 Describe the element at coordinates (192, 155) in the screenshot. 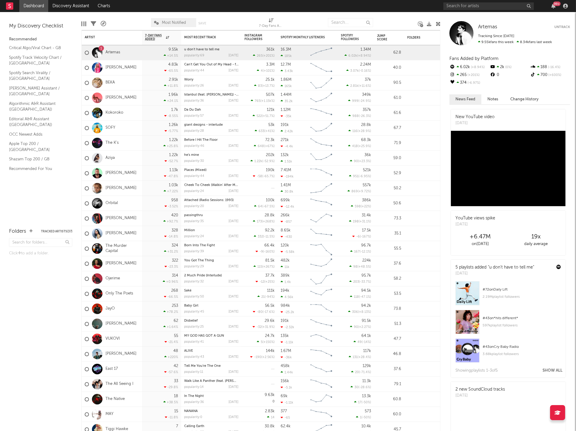

I see `a: he's mine` at that location.